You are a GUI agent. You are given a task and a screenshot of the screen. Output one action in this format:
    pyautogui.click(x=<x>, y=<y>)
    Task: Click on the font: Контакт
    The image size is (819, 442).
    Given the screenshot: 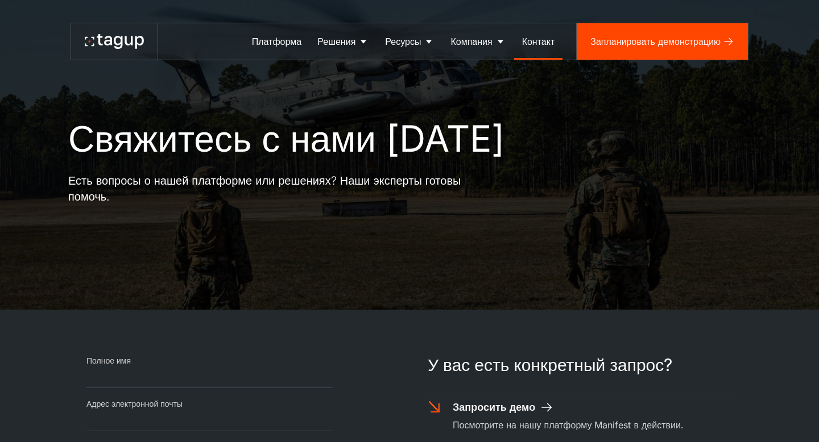 What is the action you would take?
    pyautogui.click(x=539, y=42)
    